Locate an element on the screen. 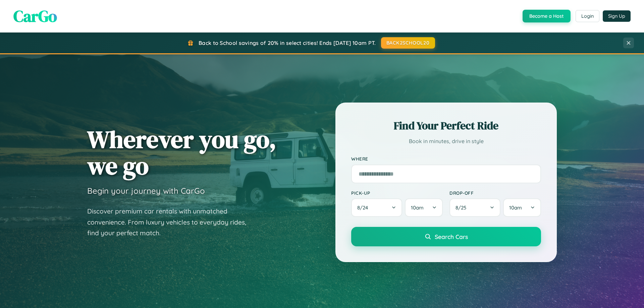  button: BACK2SCHOOL20 is located at coordinates (408, 43).